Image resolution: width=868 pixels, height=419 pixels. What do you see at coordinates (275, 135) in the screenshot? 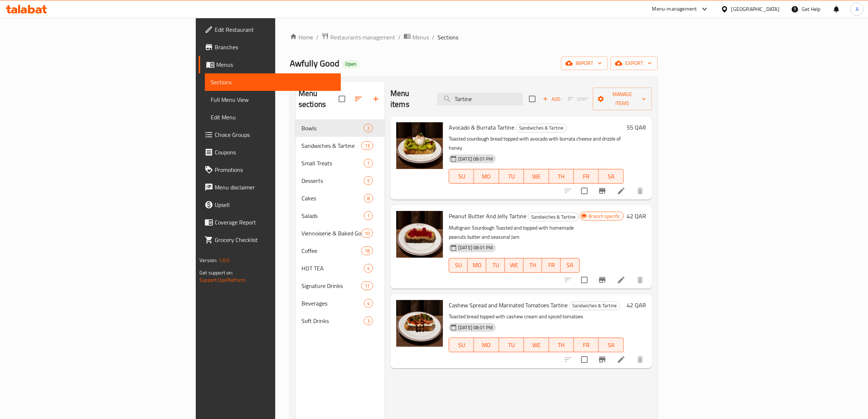
I see `span: Choice Groups` at bounding box center [275, 135].